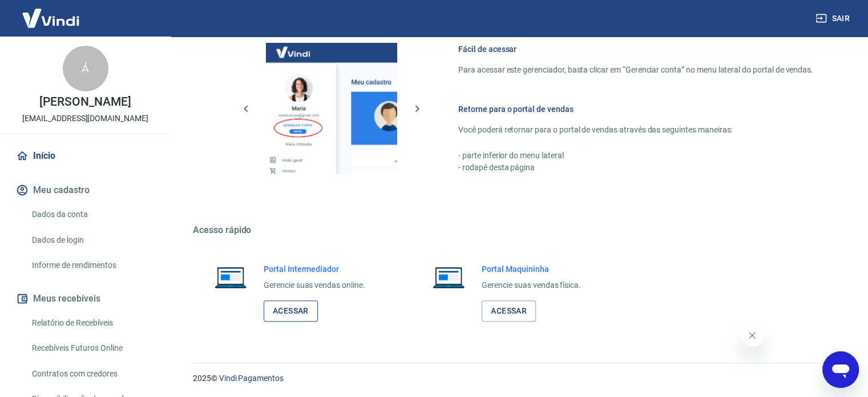 The image size is (868, 397). I want to click on p: Gerencie suas vendas online., so click(315, 285).